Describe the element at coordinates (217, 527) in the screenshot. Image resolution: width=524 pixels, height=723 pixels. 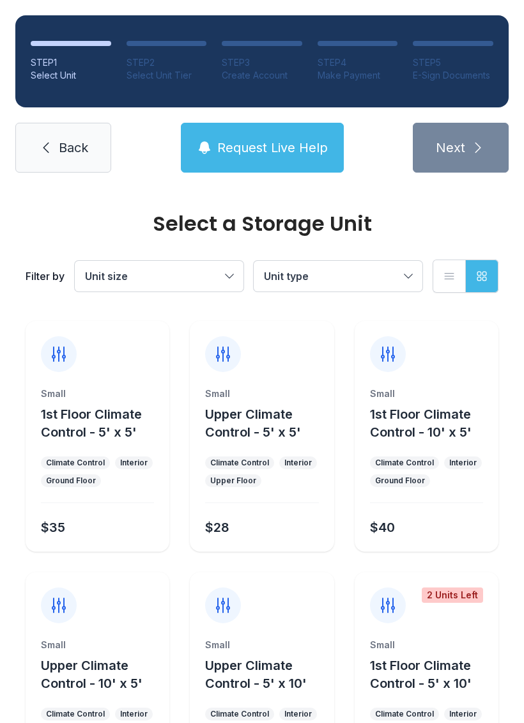
I see `div: $28` at that location.